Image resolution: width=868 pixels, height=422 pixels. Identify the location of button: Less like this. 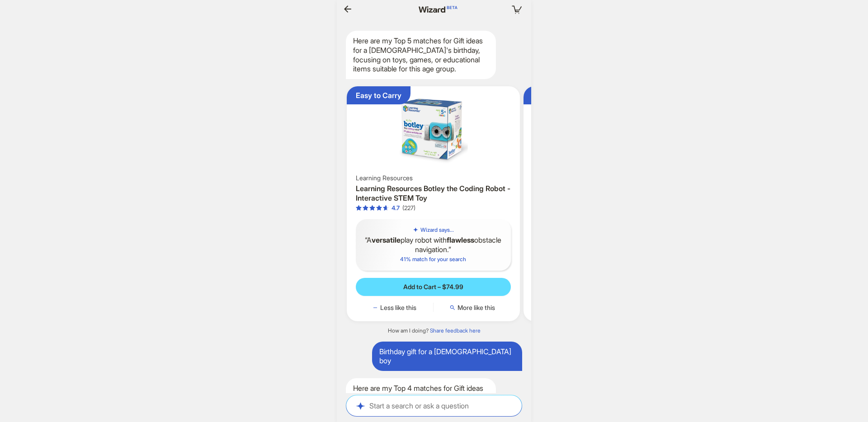
(394, 307).